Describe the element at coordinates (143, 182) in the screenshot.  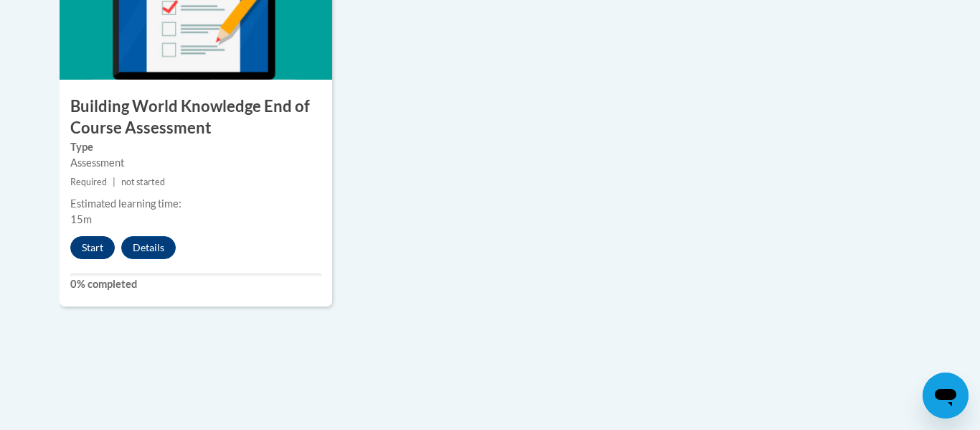
I see `span: not started` at that location.